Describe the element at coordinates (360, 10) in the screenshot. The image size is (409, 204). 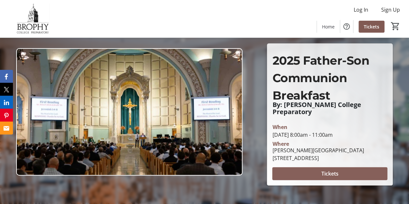
I see `span: Log In` at that location.